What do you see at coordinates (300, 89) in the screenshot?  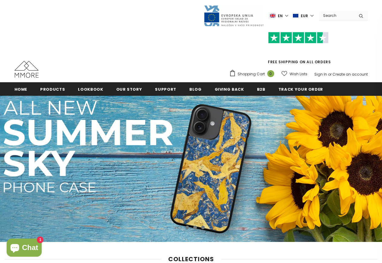 I see `span: Track your order` at bounding box center [300, 89].